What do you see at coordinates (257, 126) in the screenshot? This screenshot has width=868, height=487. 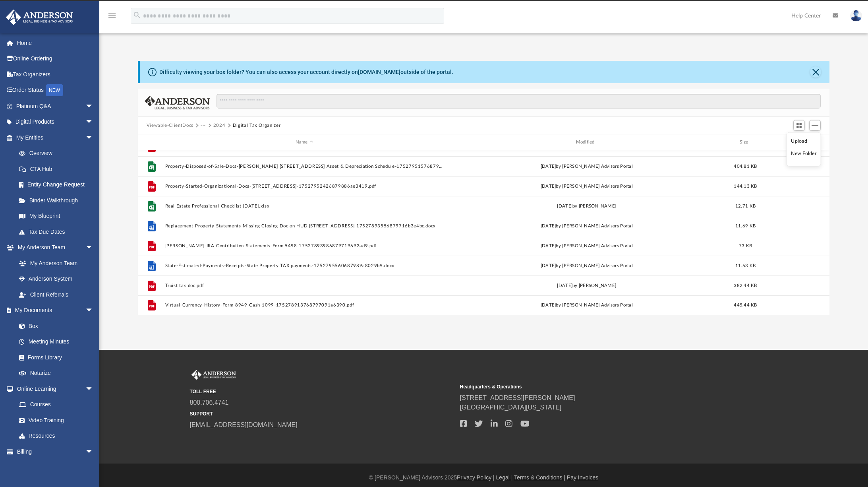 I see `button: Digital Tax Organizer` at bounding box center [257, 126].